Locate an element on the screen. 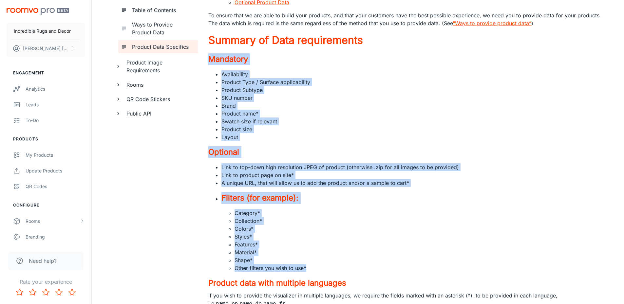 Image resolution: width=624 pixels, height=304 pixels. p: Incredible Rugs and Decor is located at coordinates (42, 31).